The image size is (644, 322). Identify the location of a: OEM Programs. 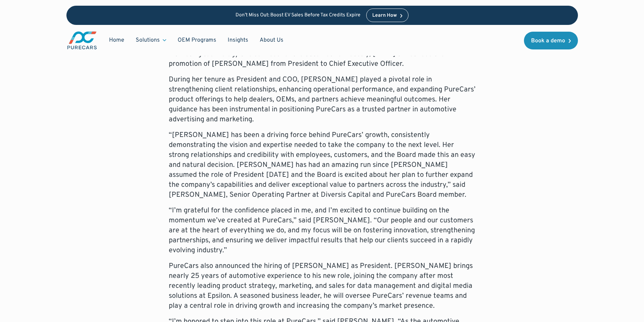
(197, 40).